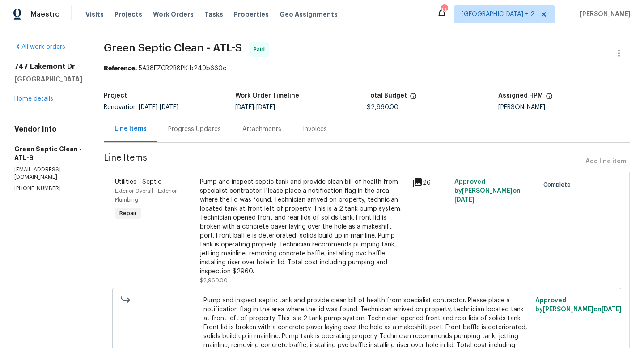 The image size is (644, 348). Describe the element at coordinates (128, 14) in the screenshot. I see `span: Projects` at that location.